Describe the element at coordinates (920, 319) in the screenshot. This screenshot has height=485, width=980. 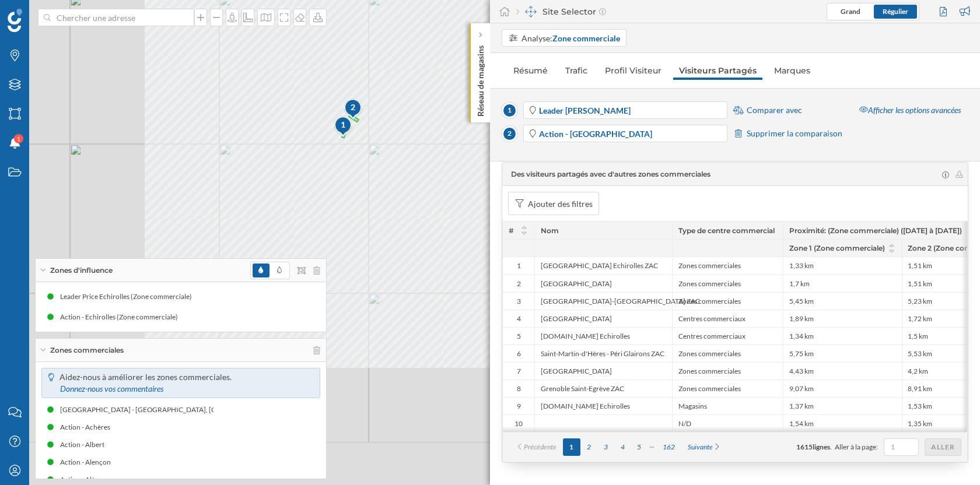
I see `span: 1,72 km` at that location.